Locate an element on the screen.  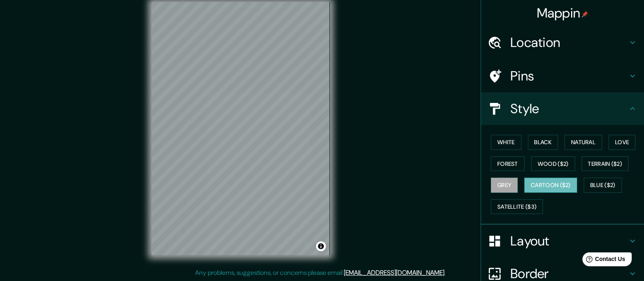
img: pin-icon.png is located at coordinates (585, 14).